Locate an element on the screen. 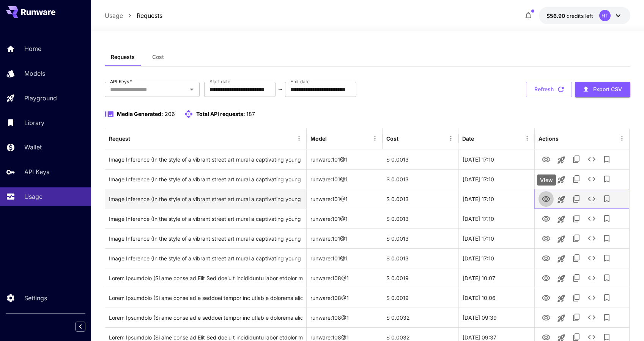 Image resolution: width=644 pixels, height=341 pixels. nav: breadcrumb is located at coordinates (133, 15).